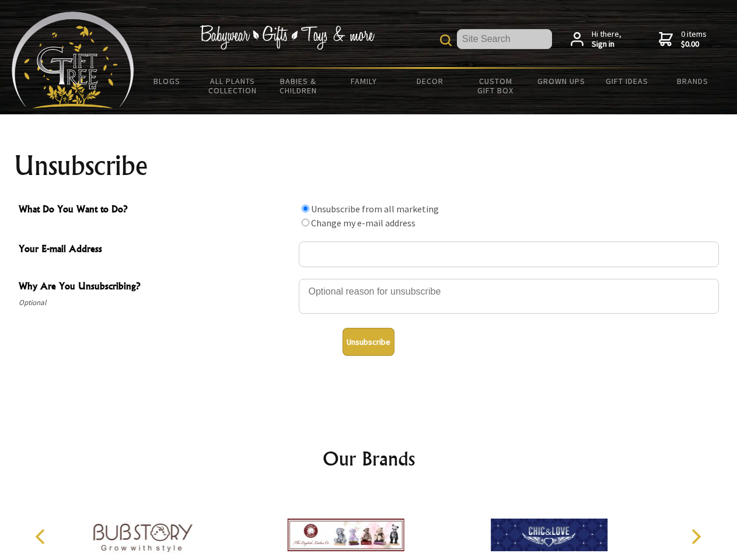 This screenshot has height=560, width=737. Describe the element at coordinates (626, 81) in the screenshot. I see `a: Gift Ideas` at that location.